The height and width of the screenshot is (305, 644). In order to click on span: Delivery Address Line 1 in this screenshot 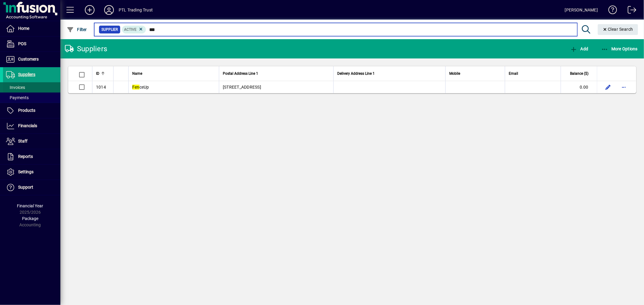, I will do `click(356, 73)`.